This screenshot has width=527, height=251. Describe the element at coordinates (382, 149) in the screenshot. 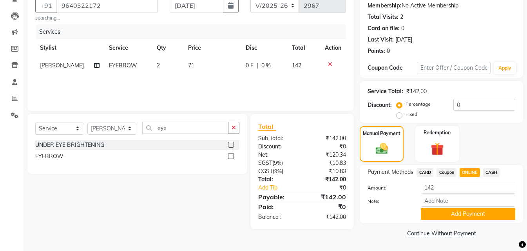

I see `img: _cash.svg` at that location.